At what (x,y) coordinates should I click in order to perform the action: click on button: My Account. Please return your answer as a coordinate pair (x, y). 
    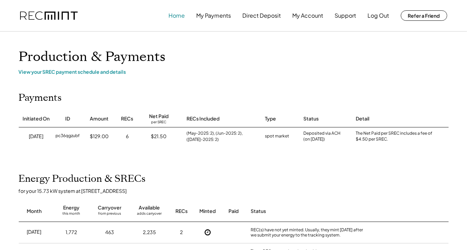
    Looking at the image, I should click on (308, 16).